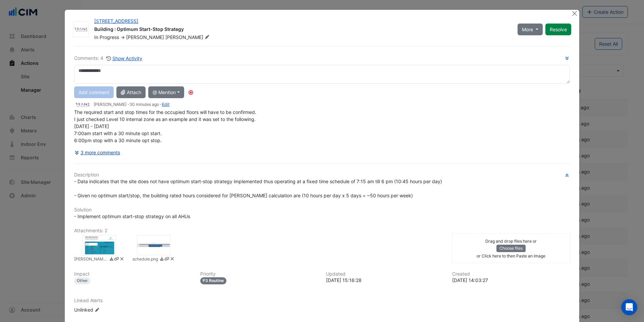 The image size is (644, 322). I want to click on small: Drag and drop files here or, so click(511, 241).